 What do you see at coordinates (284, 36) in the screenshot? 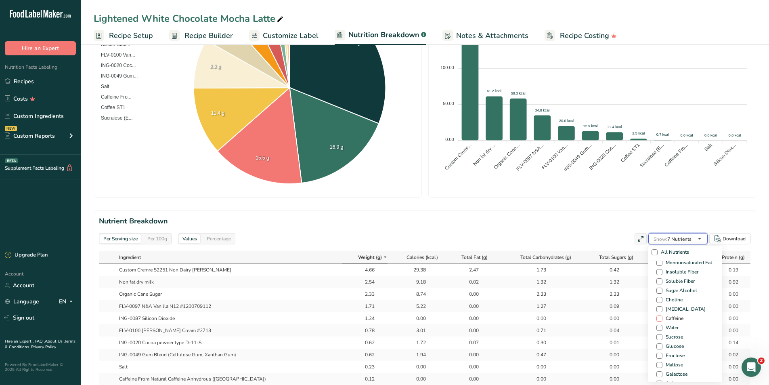
I see `a: Customize Label` at bounding box center [284, 36].